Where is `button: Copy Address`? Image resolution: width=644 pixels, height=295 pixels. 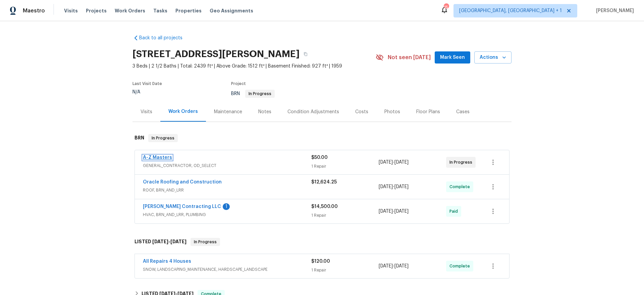 button: Copy Address is located at coordinates (305, 54).